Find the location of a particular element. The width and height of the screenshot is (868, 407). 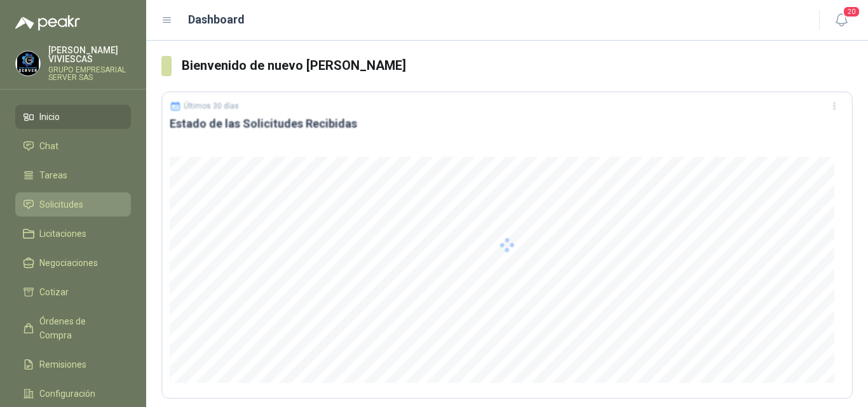

span: Remisiones is located at coordinates (63, 364).